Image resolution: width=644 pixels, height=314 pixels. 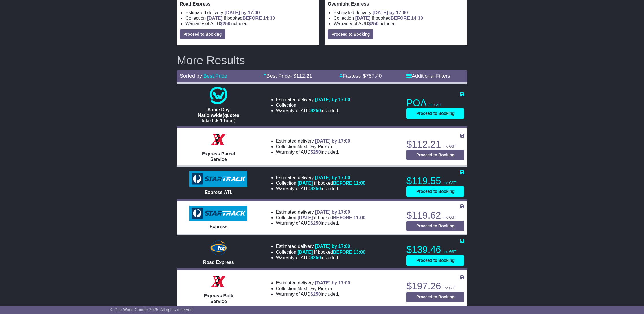 I want to click on img: One World Courier: Same Day Nationwide(quotes take 0.5-1 hour), so click(x=218, y=95).